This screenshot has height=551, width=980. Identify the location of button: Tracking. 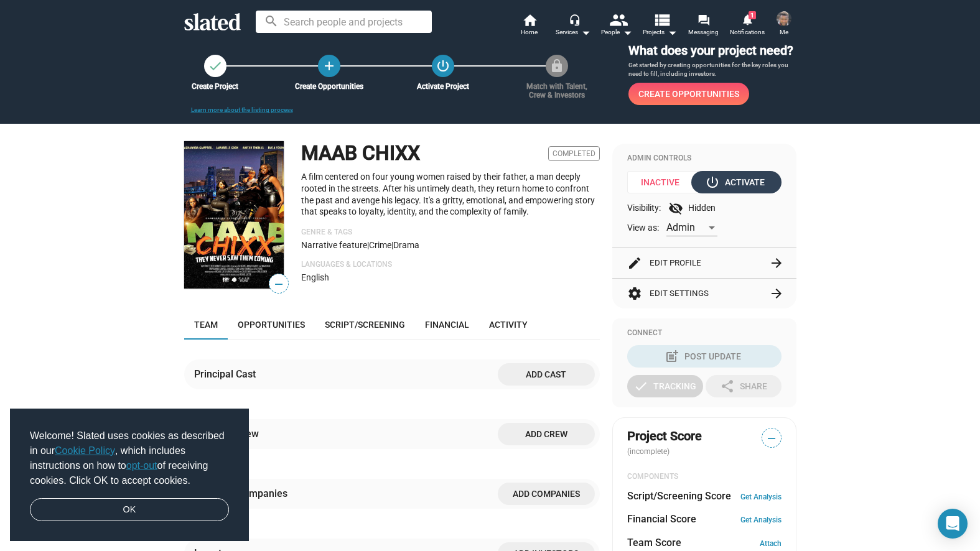
(665, 386).